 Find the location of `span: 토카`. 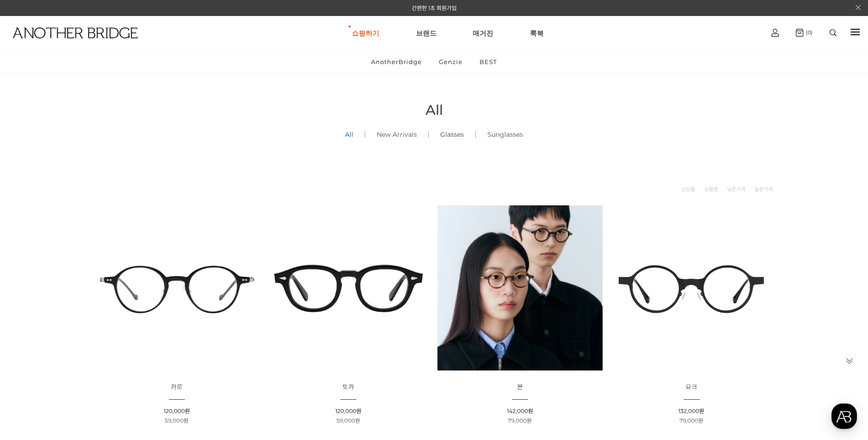

span: 토카 is located at coordinates (349, 387).